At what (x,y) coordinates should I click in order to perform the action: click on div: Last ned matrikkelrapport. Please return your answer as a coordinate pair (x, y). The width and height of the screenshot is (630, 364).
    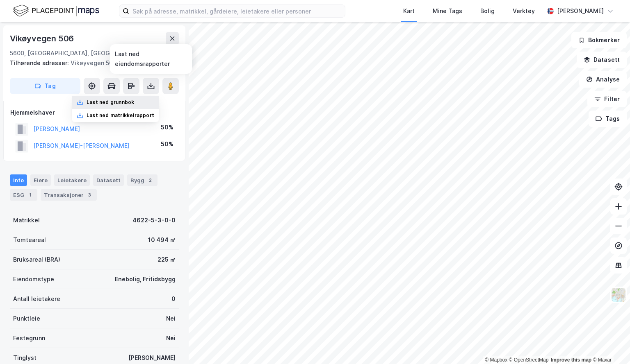
    Looking at the image, I should click on (120, 115).